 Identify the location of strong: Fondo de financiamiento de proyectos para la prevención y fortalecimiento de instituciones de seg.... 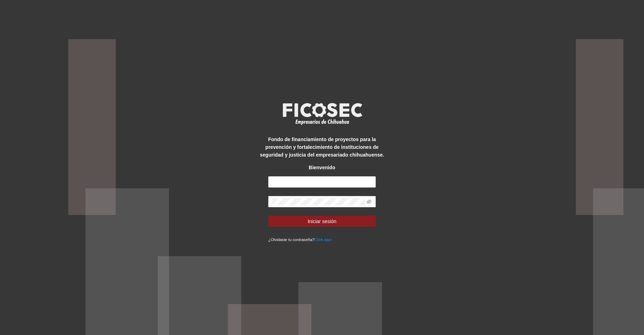
(322, 147).